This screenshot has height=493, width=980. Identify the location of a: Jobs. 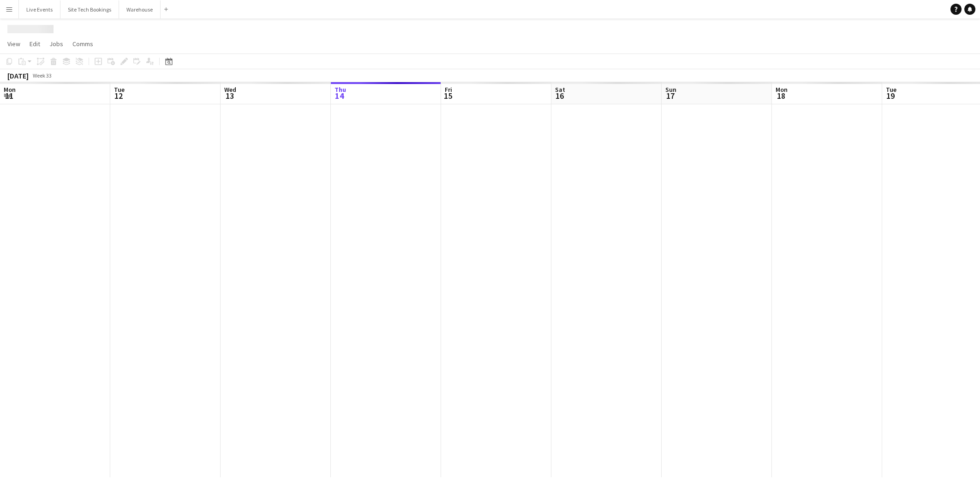
(57, 44).